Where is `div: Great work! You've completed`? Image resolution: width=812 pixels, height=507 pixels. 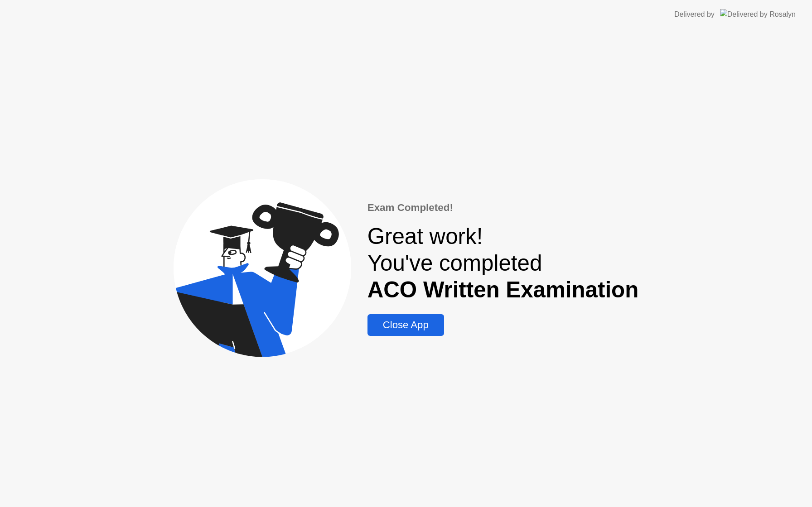 div: Great work! You've completed is located at coordinates (503, 263).